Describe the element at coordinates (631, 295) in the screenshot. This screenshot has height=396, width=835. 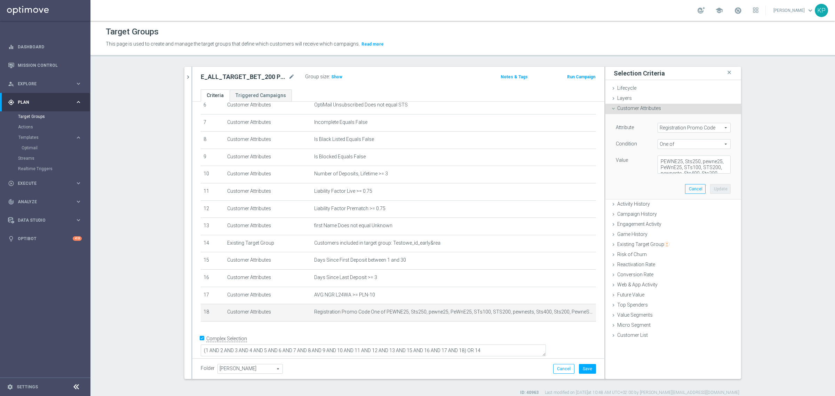
I see `span: Future Value` at that location.